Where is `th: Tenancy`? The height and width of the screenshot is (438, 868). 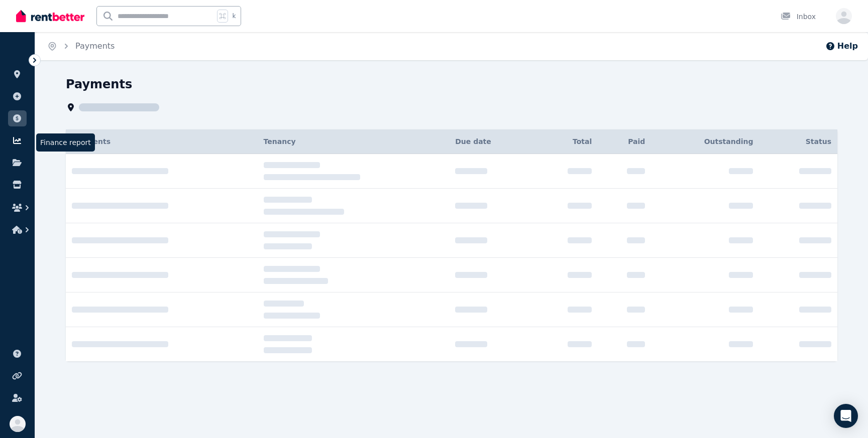 th: Tenancy is located at coordinates (353, 141).